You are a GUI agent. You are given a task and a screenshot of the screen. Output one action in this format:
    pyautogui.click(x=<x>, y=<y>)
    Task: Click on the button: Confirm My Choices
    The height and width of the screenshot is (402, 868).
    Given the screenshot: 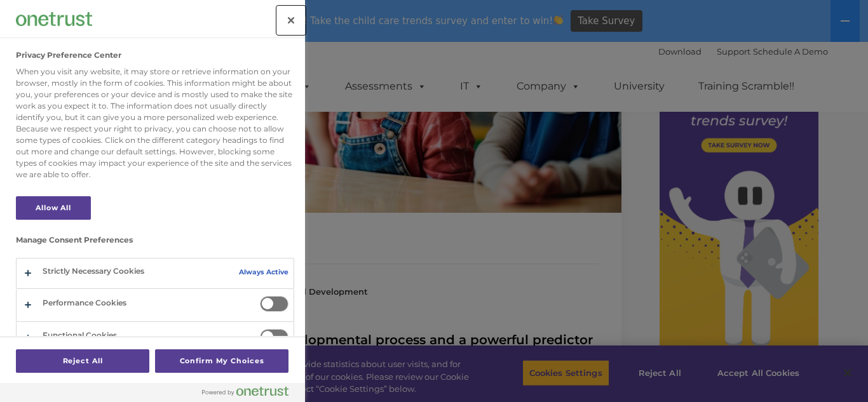 What is the action you would take?
    pyautogui.click(x=222, y=361)
    